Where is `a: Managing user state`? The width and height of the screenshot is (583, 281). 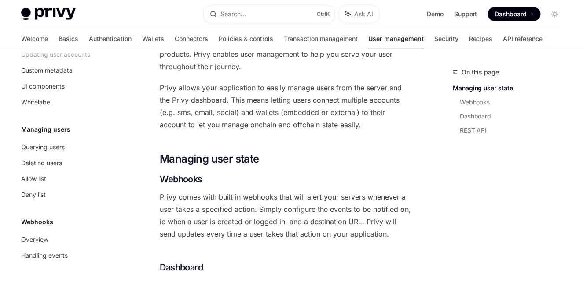 a: Managing user state is located at coordinates (511, 88).